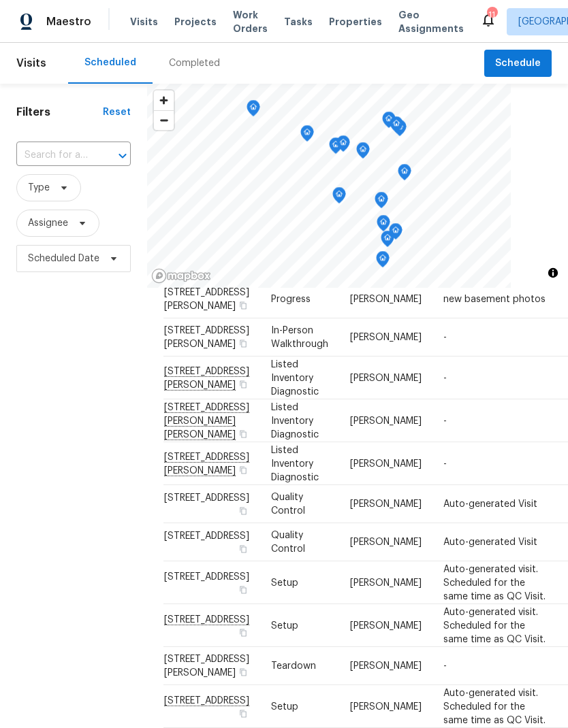  Describe the element at coordinates (491, 15) in the screenshot. I see `div: 11` at that location.